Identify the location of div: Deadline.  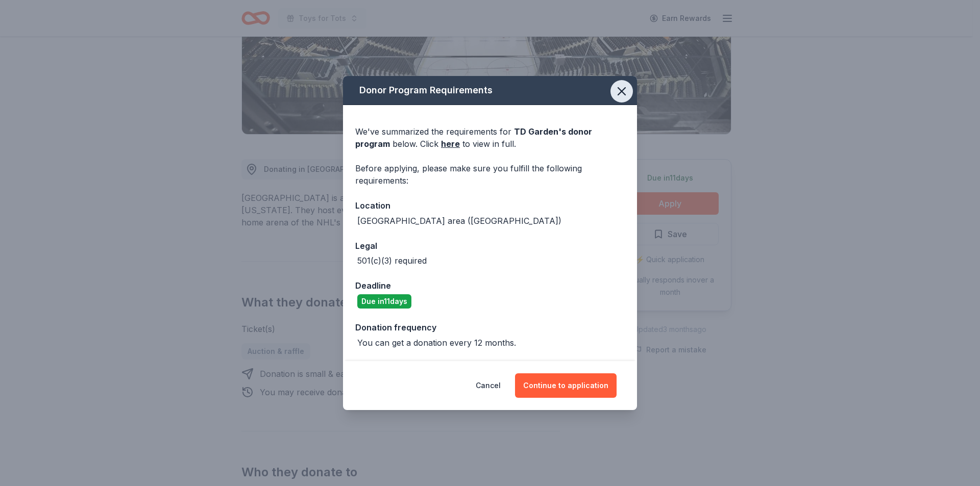
(490, 285).